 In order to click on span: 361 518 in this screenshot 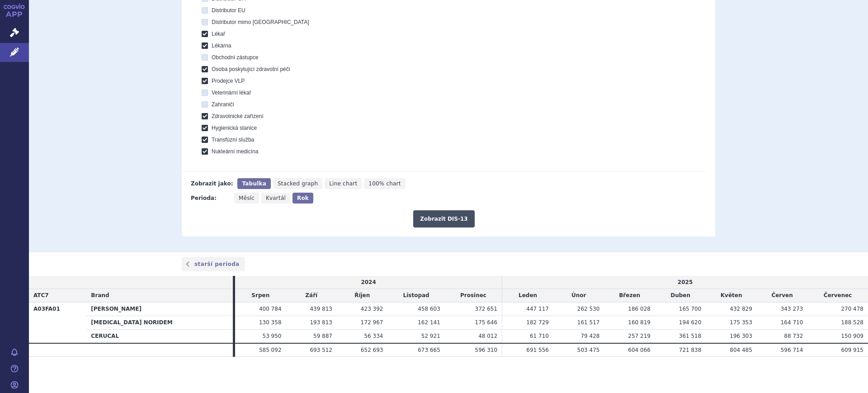, I will do `click(690, 336)`.